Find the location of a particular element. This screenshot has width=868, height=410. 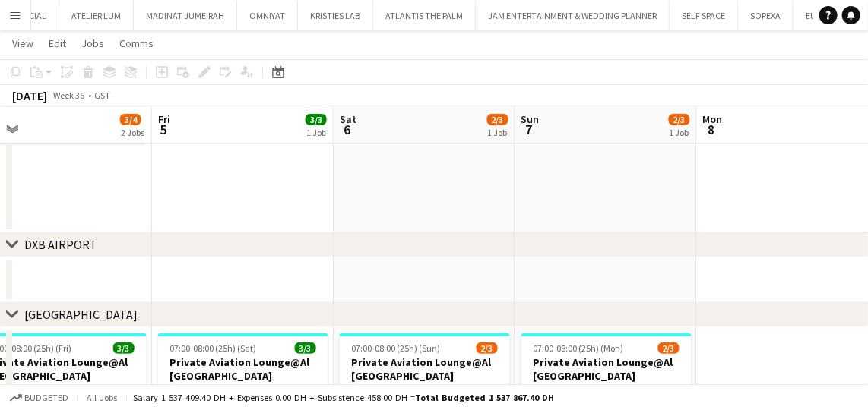

span: Edit is located at coordinates (57, 43).